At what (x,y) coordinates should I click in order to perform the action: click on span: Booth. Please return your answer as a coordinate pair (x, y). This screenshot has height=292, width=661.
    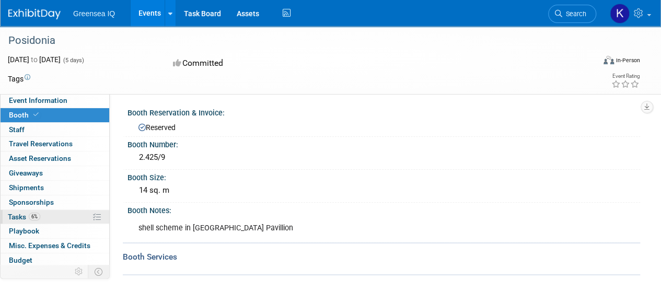
    Looking at the image, I should click on (25, 115).